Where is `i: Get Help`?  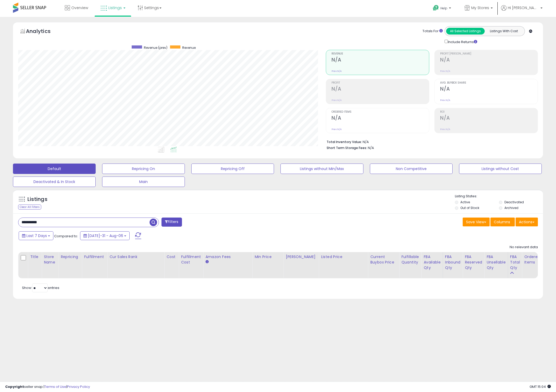 i: Get Help is located at coordinates (436, 8).